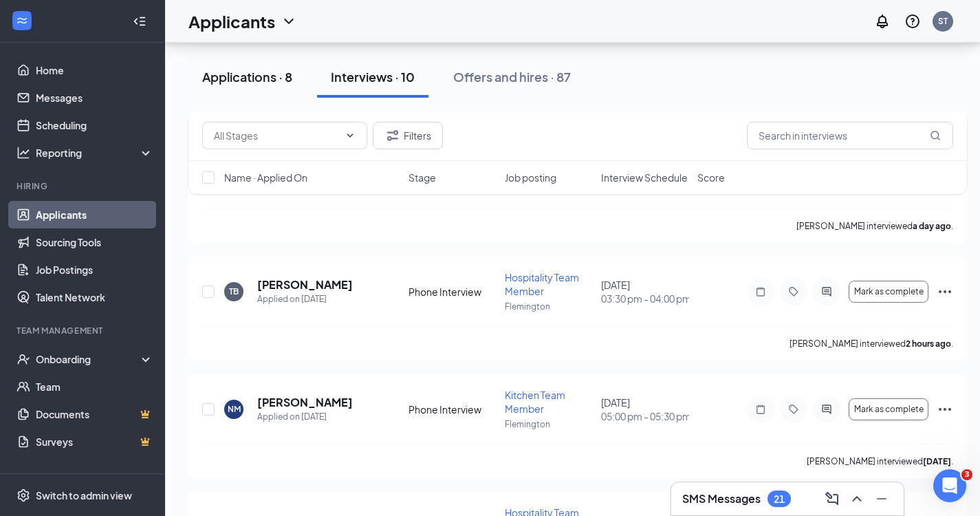 This screenshot has width=980, height=516. Describe the element at coordinates (881, 499) in the screenshot. I see `button: Minimize` at that location.